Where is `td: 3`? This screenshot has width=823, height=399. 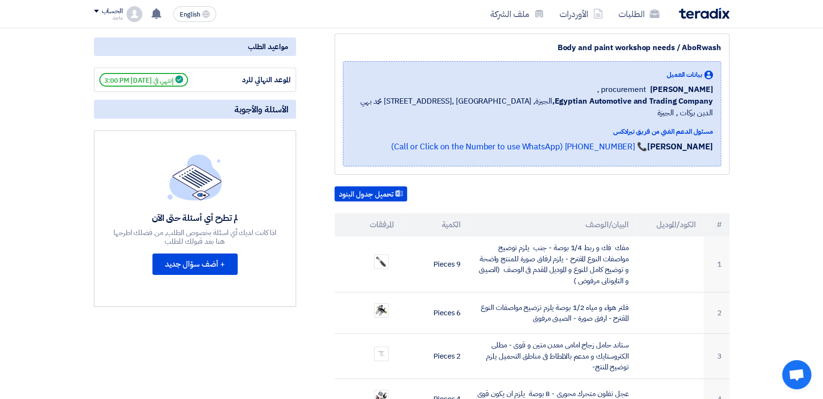 td: 3 is located at coordinates (716, 356).